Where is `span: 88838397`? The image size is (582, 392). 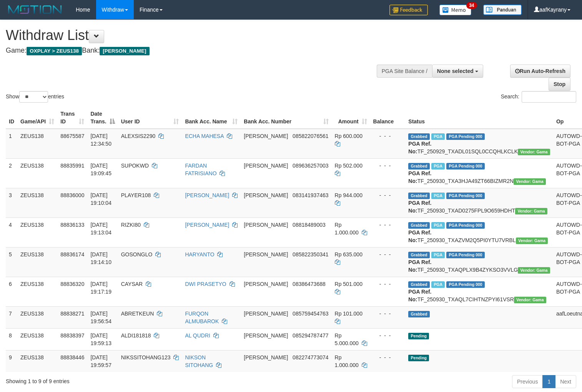
span: 88838397 is located at coordinates (72, 335).